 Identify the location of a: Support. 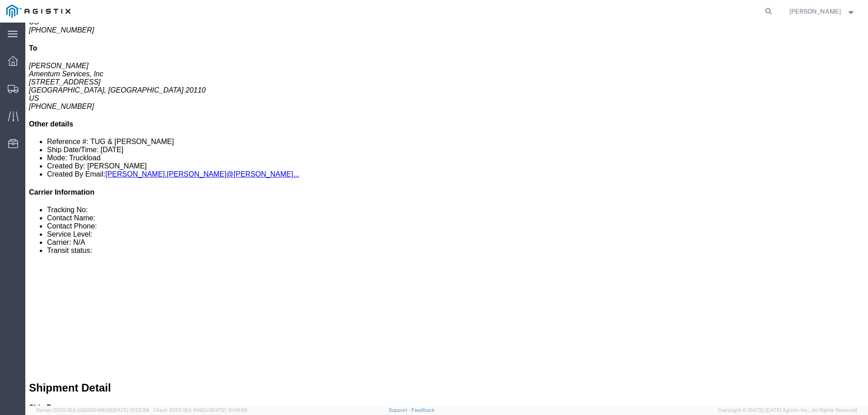
(400, 410).